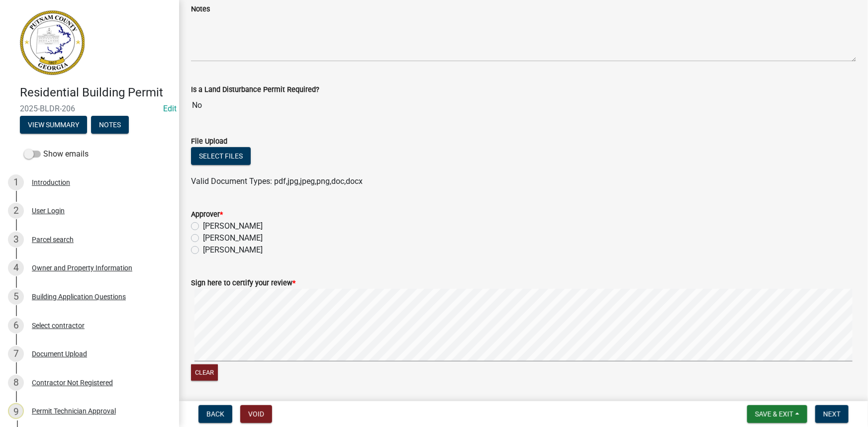  I want to click on div: Building Application Questions, so click(79, 297).